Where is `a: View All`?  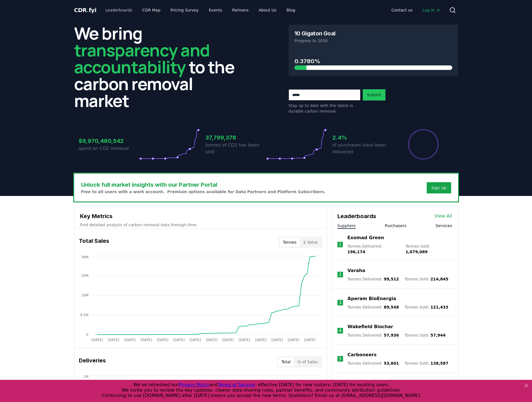
a: View All is located at coordinates (443, 216).